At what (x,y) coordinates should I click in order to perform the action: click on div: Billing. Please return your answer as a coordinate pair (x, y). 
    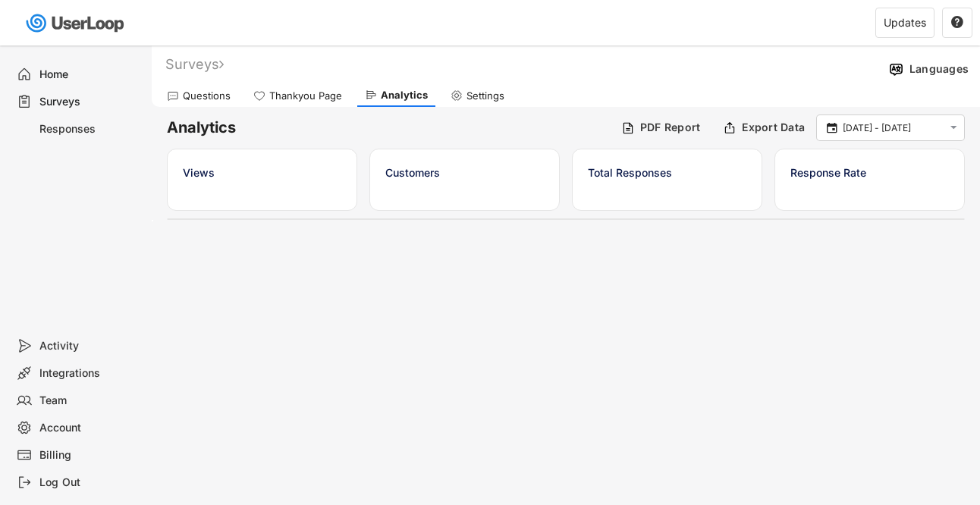
    Looking at the image, I should click on (89, 455).